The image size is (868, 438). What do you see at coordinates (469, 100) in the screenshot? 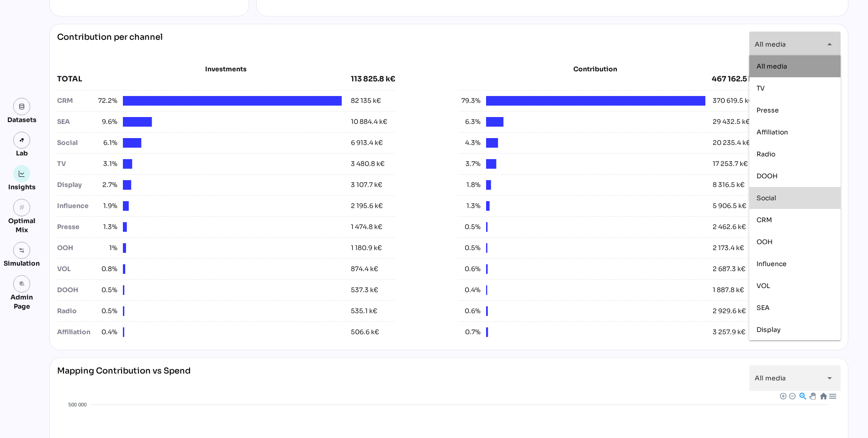
I see `span: 79.3%` at bounding box center [469, 100].